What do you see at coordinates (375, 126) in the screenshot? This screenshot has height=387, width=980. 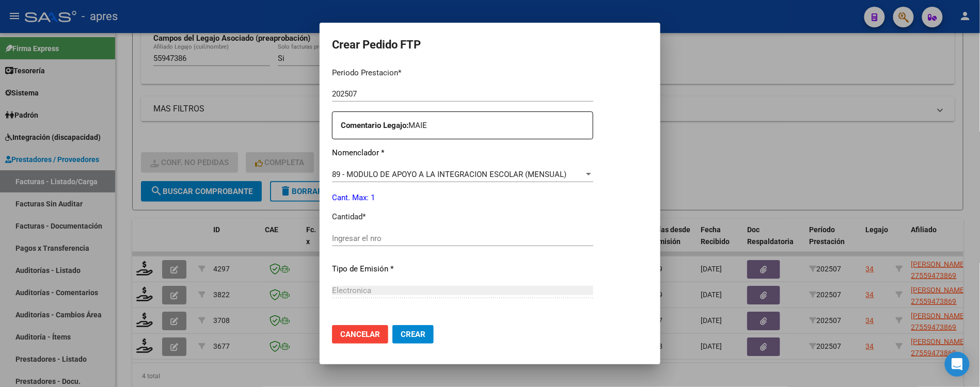 I see `strong: Comentario Legajo:` at bounding box center [375, 126].